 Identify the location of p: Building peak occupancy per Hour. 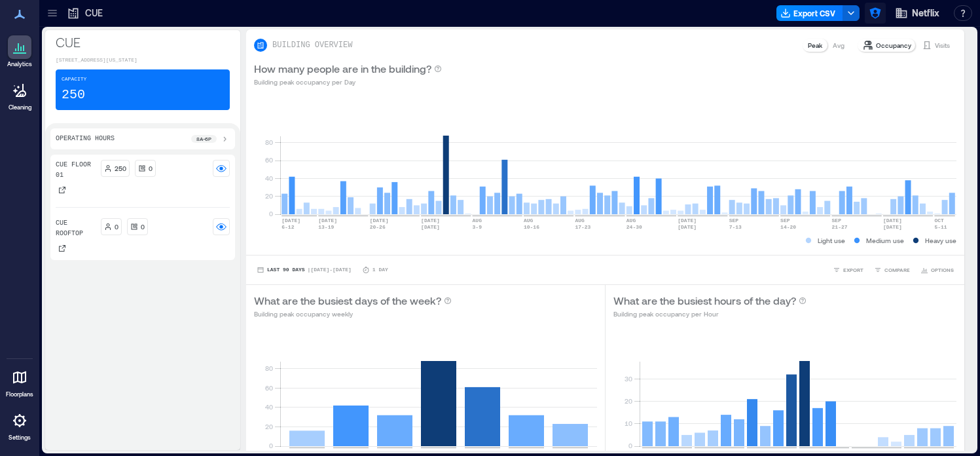
(710, 314).